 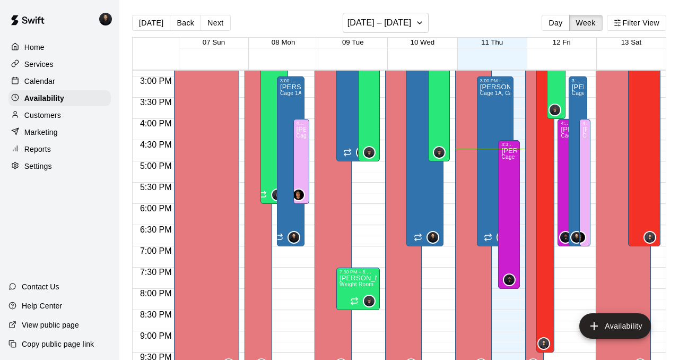 What do you see at coordinates (156, 208) in the screenshot?
I see `span: 6:00 PM` at bounding box center [156, 208].